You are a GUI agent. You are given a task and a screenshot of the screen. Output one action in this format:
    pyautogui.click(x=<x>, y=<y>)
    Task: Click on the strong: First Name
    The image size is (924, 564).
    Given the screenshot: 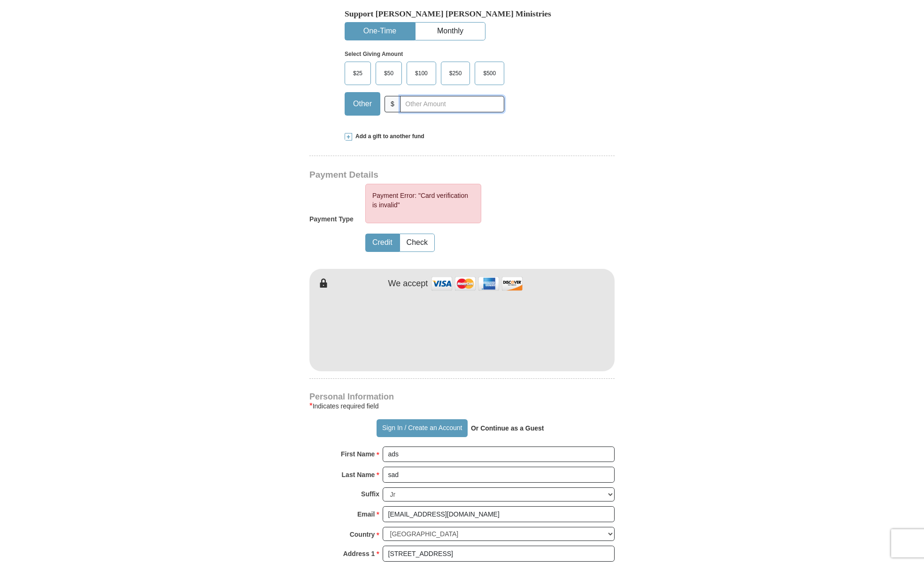 What is the action you would take?
    pyautogui.click(x=357, y=454)
    